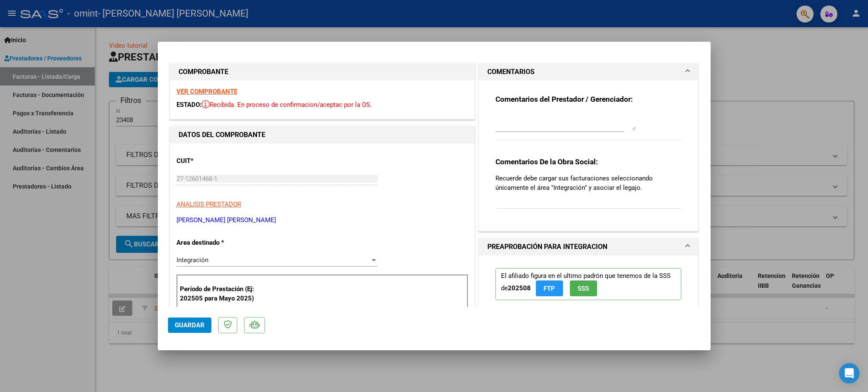  What do you see at coordinates (588, 183) in the screenshot?
I see `p: Recuerde debe cargar sus facturaciones seleccionando únicamente el área "Integración" y asociar e...` at bounding box center [588, 183].